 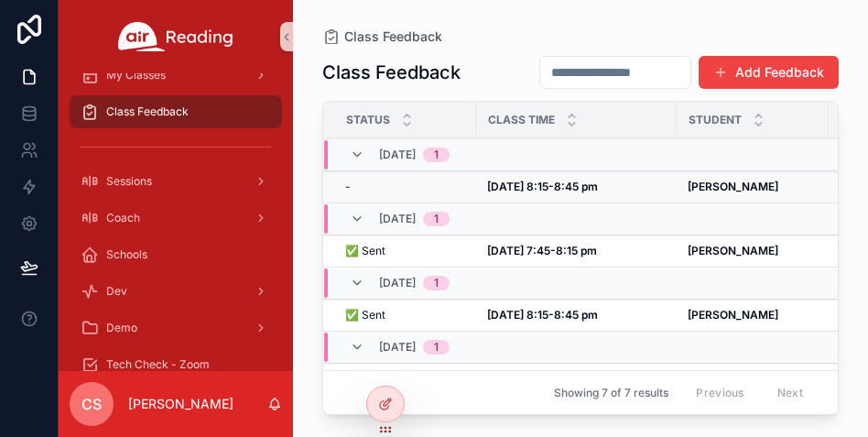 What do you see at coordinates (121, 328) in the screenshot?
I see `span: Demo` at bounding box center [121, 328].